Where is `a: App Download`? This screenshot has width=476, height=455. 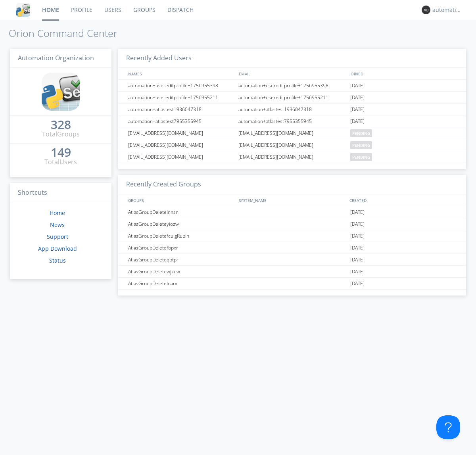
a: App Download is located at coordinates (58, 248).